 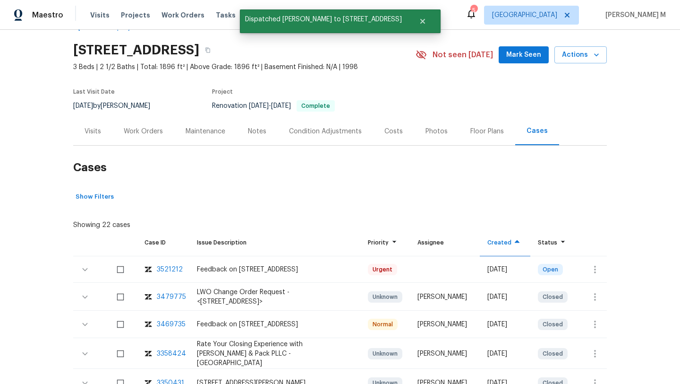 What do you see at coordinates (275, 242) in the screenshot?
I see `div: Issue Description` at bounding box center [275, 242].